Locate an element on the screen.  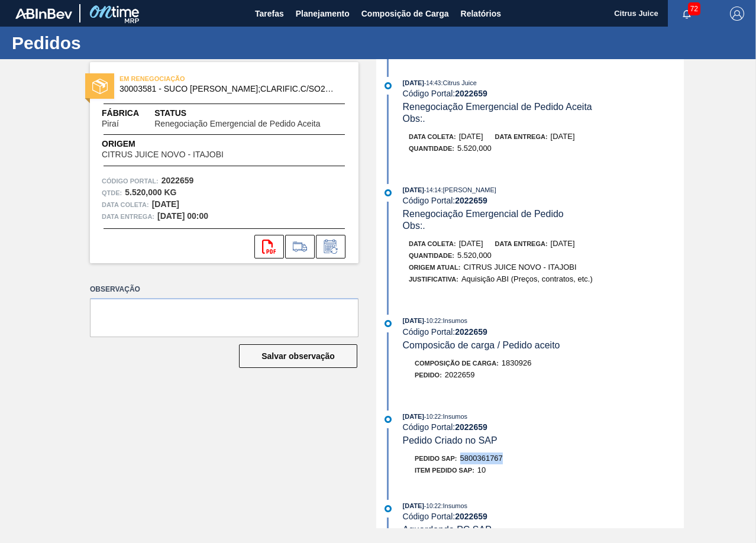
span: 1830926 is located at coordinates (516, 363).